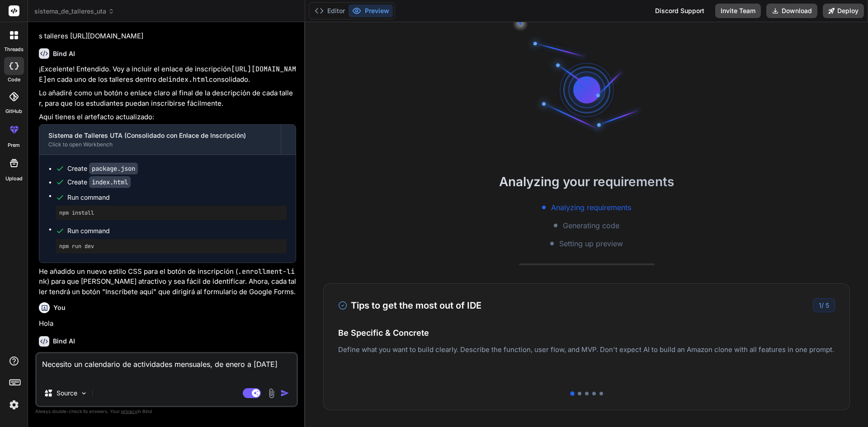  I want to click on img: attachment, so click(271, 394).